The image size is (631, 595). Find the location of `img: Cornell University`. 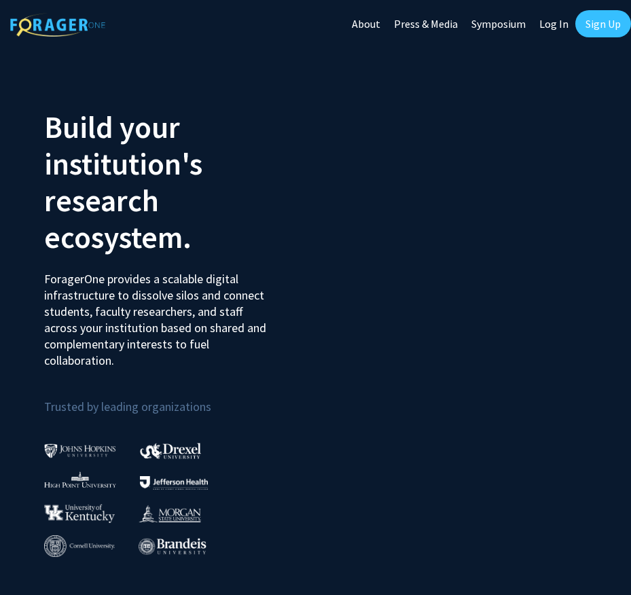

img: Cornell University is located at coordinates (79, 546).